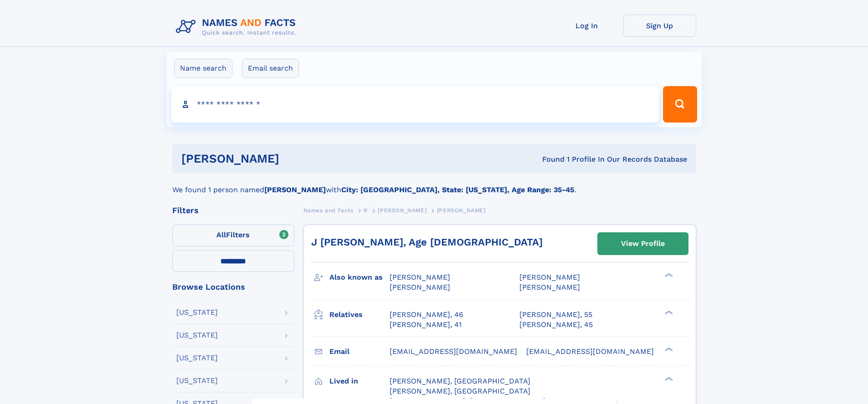 The height and width of the screenshot is (404, 868). What do you see at coordinates (329, 210) in the screenshot?
I see `a: Names and Facts` at bounding box center [329, 210].